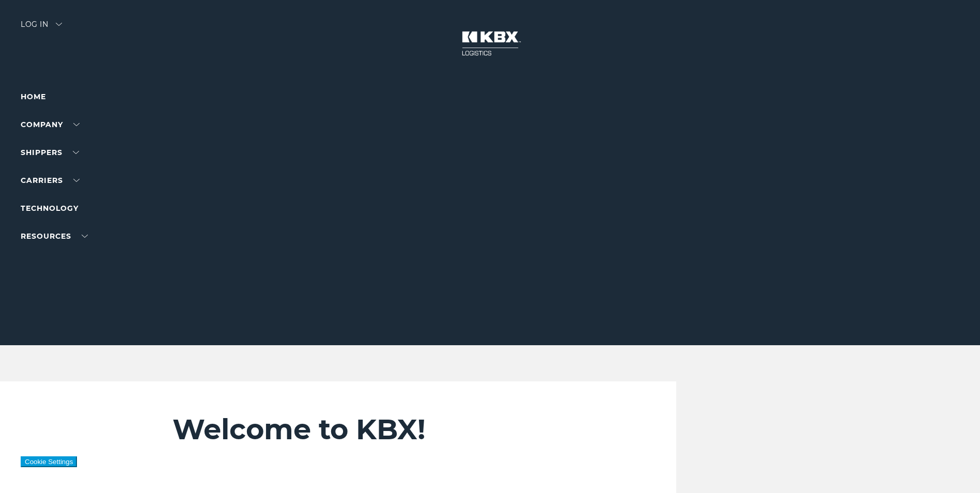 This screenshot has width=980, height=493. I want to click on img: kbx logo, so click(490, 43).